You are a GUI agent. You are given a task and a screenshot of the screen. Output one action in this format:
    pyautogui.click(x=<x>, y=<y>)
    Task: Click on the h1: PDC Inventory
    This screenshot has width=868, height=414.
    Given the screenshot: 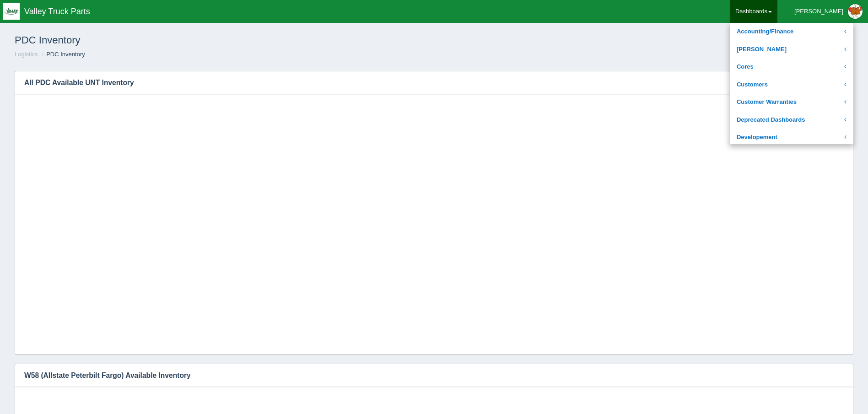 What is the action you would take?
    pyautogui.click(x=224, y=40)
    